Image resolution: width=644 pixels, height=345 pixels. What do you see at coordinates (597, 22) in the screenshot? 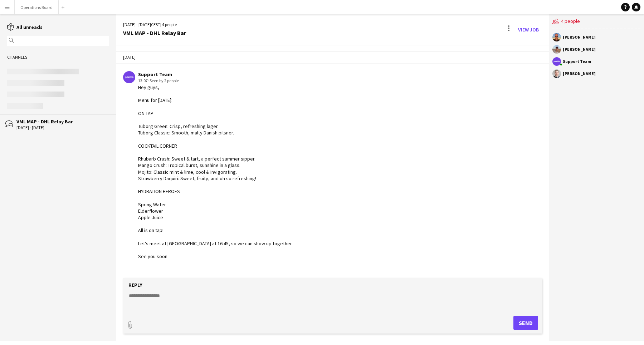
I see `div: 4 people` at bounding box center [597, 22].